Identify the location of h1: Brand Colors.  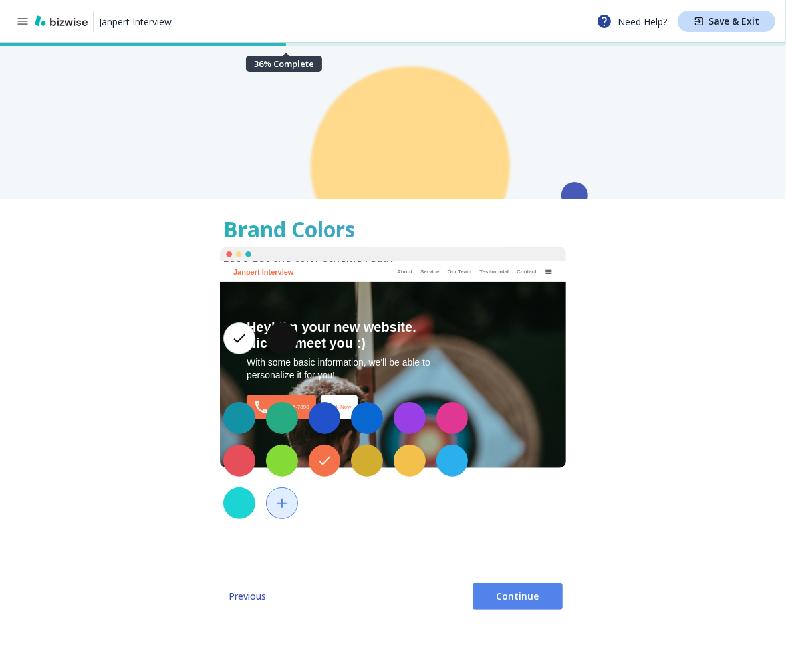
(393, 229).